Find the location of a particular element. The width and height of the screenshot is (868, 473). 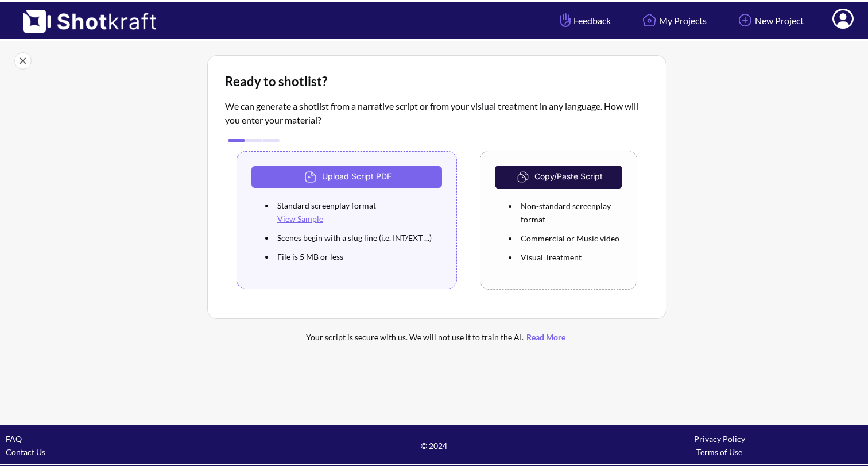

a: My Projects is located at coordinates (672, 20).